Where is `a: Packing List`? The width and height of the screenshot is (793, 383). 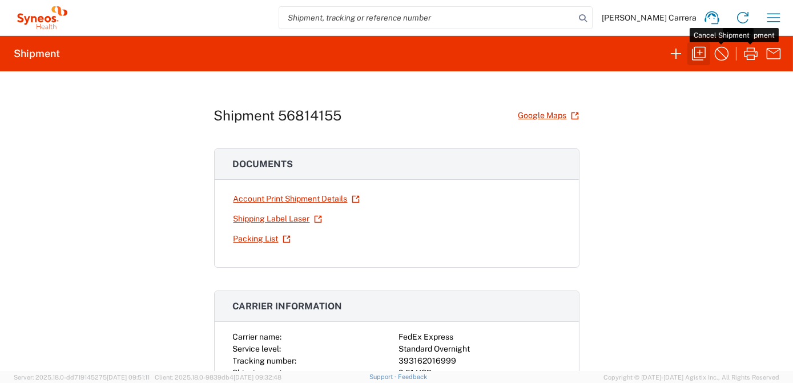 a: Packing List is located at coordinates (262, 239).